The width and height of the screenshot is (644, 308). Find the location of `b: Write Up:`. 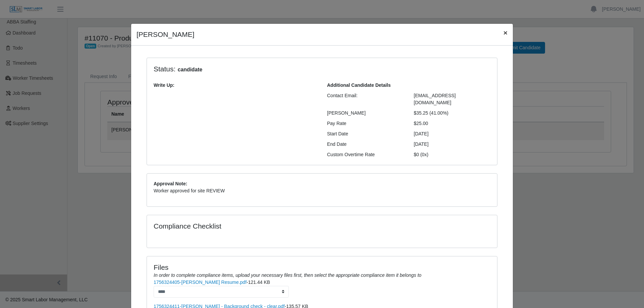

b: Write Up: is located at coordinates (164, 85).